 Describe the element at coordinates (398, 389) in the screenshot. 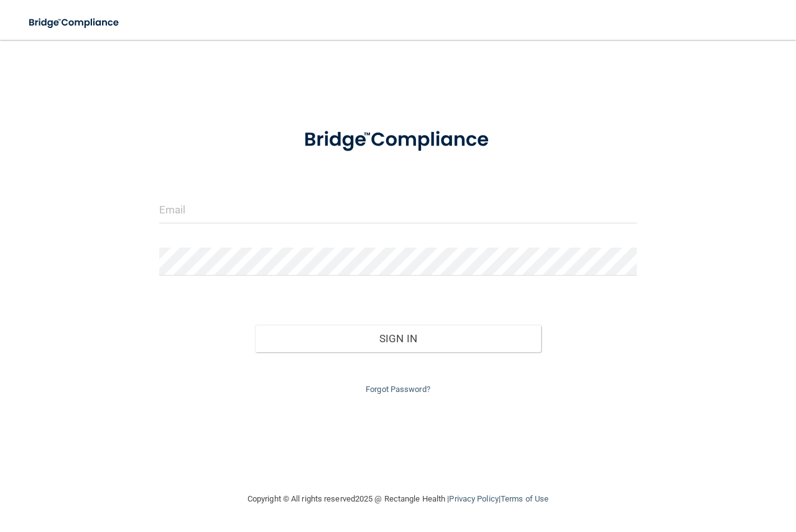

I see `a: Forgot Password?` at that location.